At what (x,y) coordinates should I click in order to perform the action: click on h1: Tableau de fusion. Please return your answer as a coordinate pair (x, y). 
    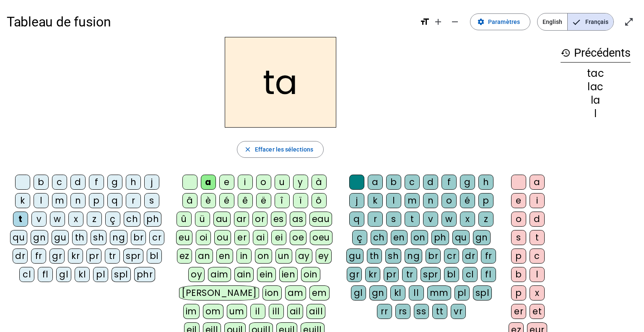
    Looking at the image, I should click on (209, 22).